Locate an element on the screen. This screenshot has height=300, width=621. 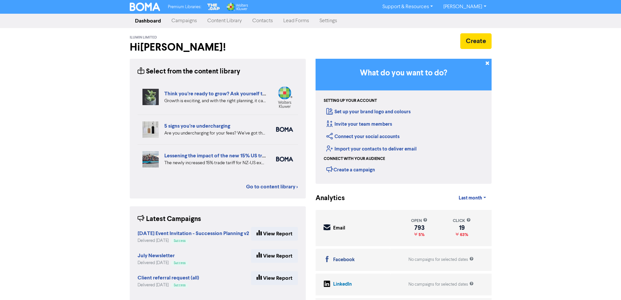
img: boma_accounting is located at coordinates (285, 129).